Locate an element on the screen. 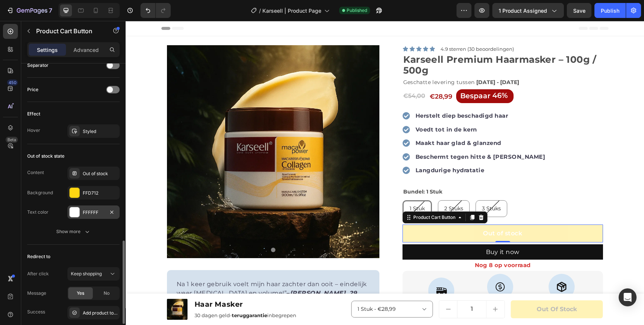 Image resolution: width=644 pixels, height=325 pixels. div: Separator is located at coordinates (37, 65).